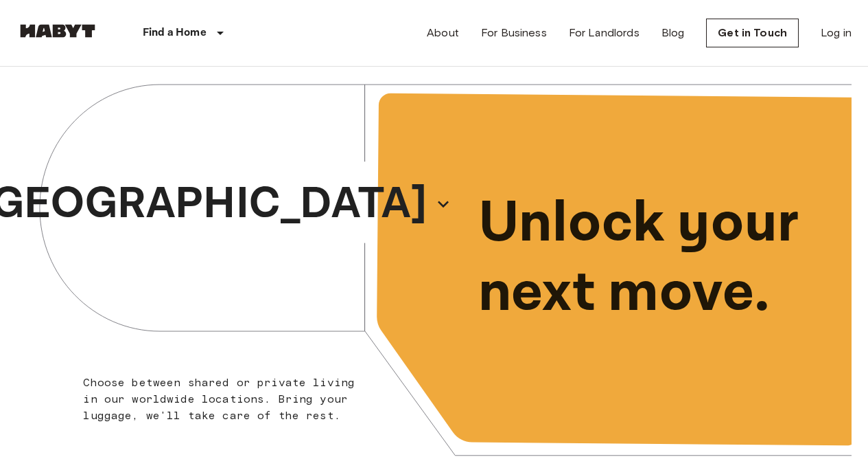 Image resolution: width=868 pixels, height=457 pixels. What do you see at coordinates (673, 33) in the screenshot?
I see `a: Blog` at bounding box center [673, 33].